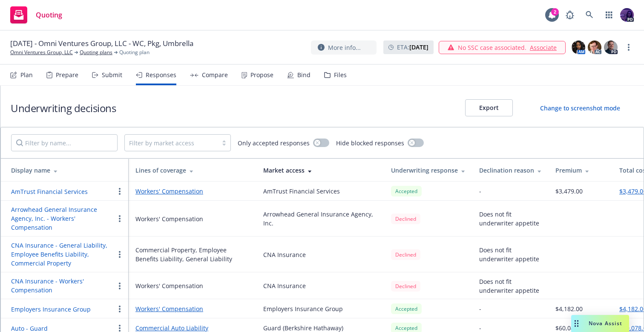  Describe the element at coordinates (628, 47) in the screenshot. I see `a: more` at that location.